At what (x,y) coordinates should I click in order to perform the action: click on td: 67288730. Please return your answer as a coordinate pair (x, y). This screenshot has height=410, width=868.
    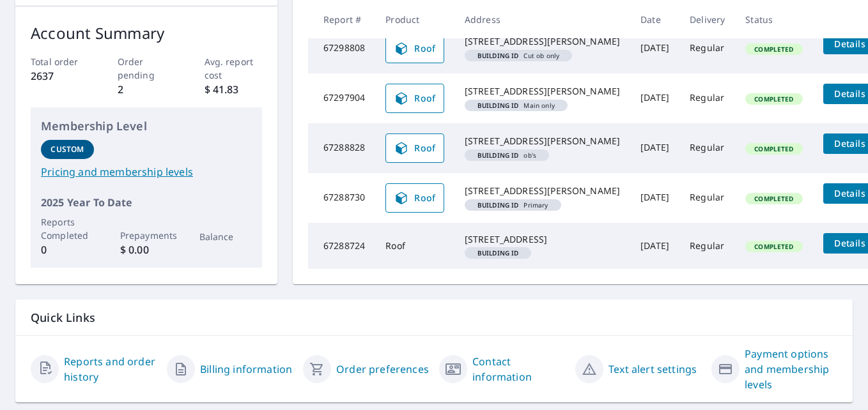
    Looking at the image, I should click on (341, 198).